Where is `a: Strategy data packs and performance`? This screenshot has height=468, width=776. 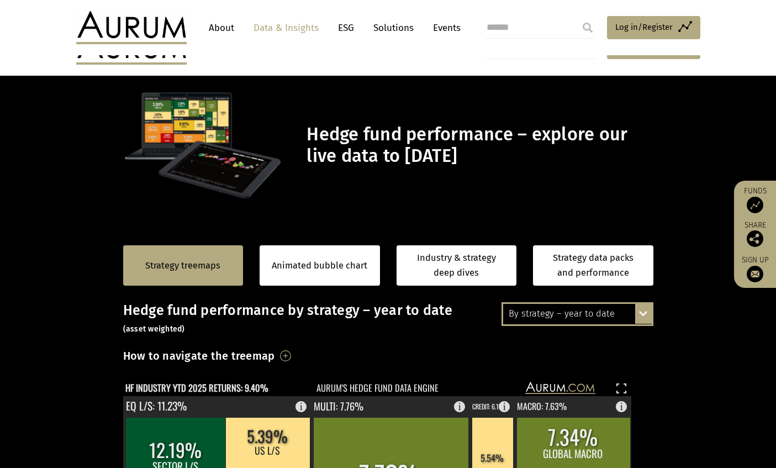 a: Strategy data packs and performance is located at coordinates (593, 265).